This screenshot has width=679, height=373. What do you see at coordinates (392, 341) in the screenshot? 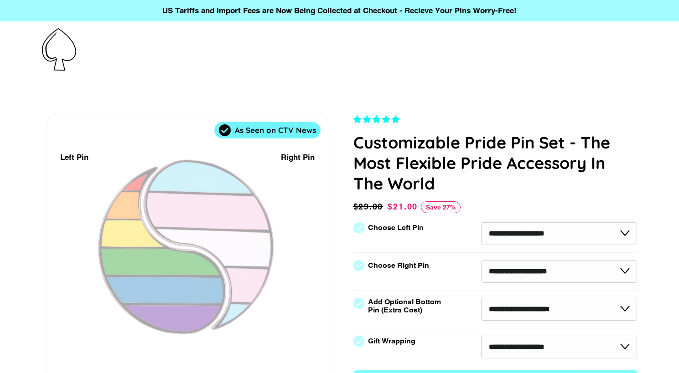
I see `label: Gift Wrapping` at bounding box center [392, 341].